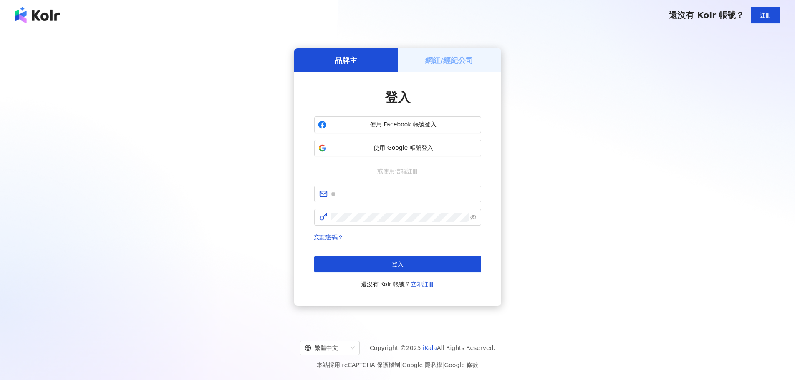 This screenshot has width=795, height=380. Describe the element at coordinates (398, 264) in the screenshot. I see `button: 登入` at that location.